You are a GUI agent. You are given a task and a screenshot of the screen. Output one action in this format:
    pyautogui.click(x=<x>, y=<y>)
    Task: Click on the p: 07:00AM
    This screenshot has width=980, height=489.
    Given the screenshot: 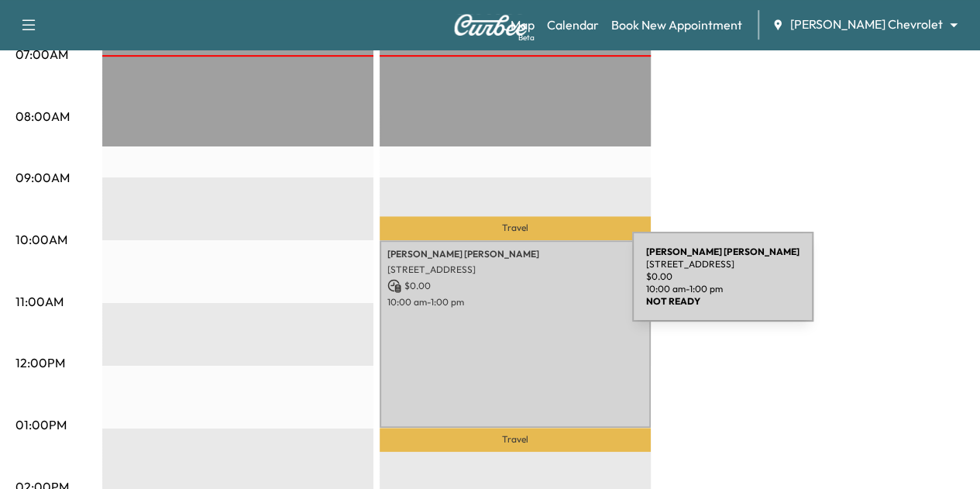 What is the action you would take?
    pyautogui.click(x=42, y=54)
    